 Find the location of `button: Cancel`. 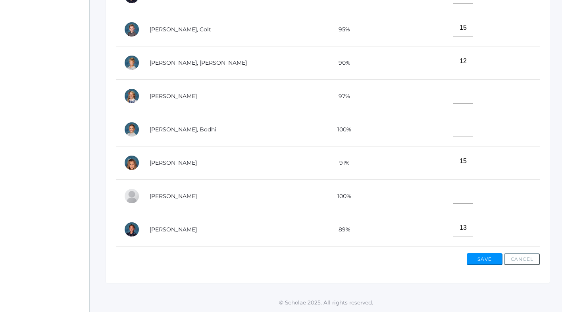

button: Cancel is located at coordinates (522, 259).